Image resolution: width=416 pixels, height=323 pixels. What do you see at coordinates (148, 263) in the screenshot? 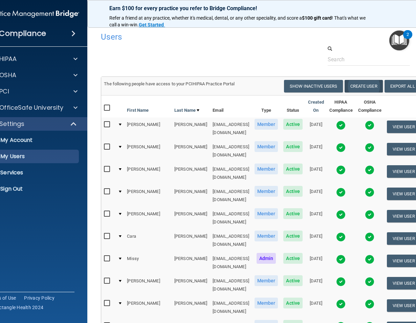
I see `td: Missy` at bounding box center [148, 263].